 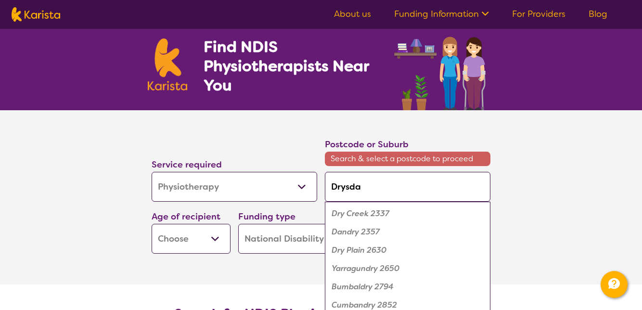 I want to click on img: physiotherapy, so click(x=443, y=68).